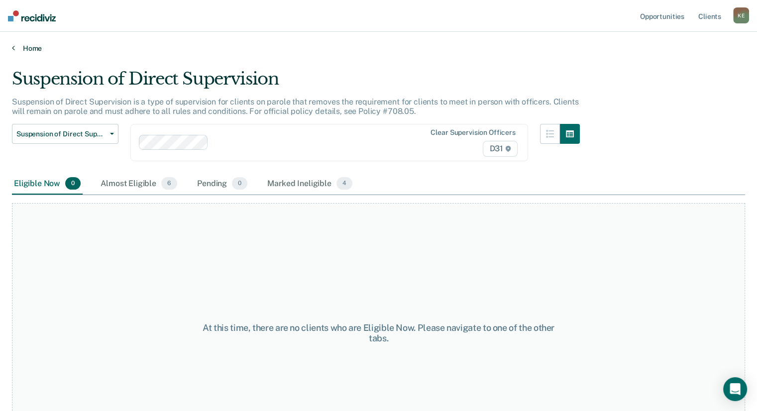 The height and width of the screenshot is (411, 757). Describe the element at coordinates (295, 107) in the screenshot. I see `p: Suspension of Direct Supervision is a type of supervision for clients on parole that removes the ...` at that location.